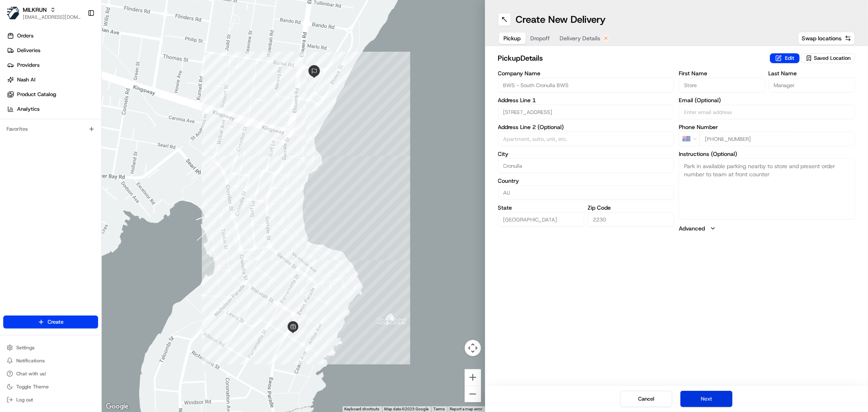  I want to click on button: Next, so click(706, 399).